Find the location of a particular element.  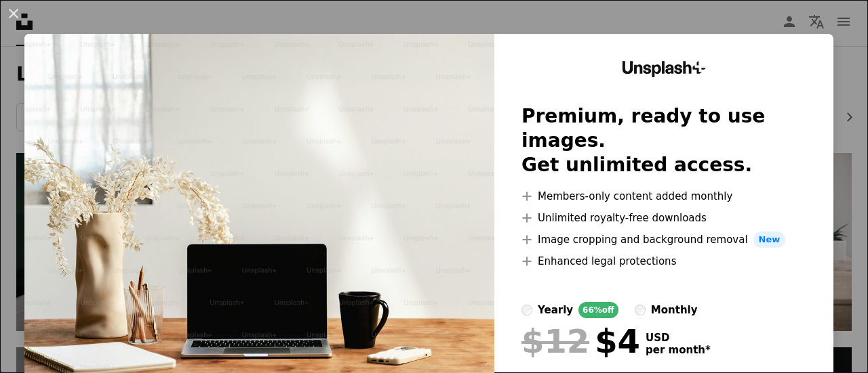

input: monthly is located at coordinates (640, 310).